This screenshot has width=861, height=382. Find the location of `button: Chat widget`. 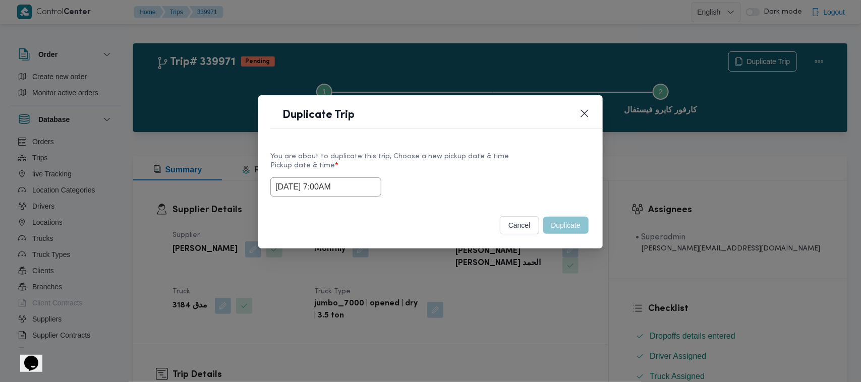

button: Chat widget is located at coordinates (21, 22).